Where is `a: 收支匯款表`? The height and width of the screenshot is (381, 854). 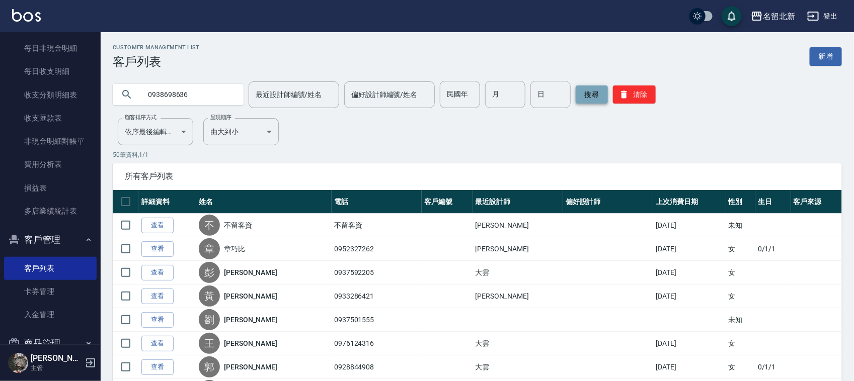
a: 收支匯款表 is located at coordinates (50, 118).